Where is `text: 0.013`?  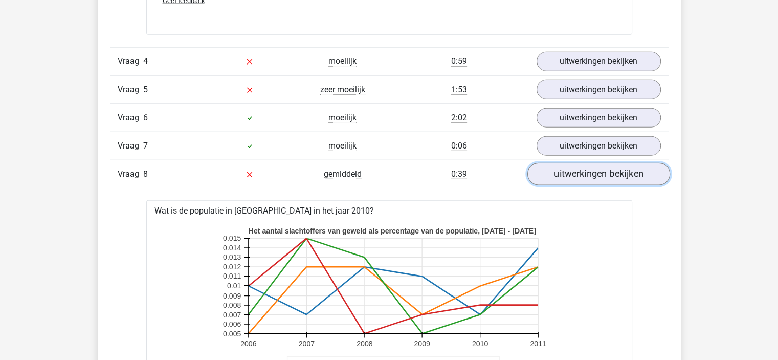 text: 0.013 is located at coordinates (232, 257).